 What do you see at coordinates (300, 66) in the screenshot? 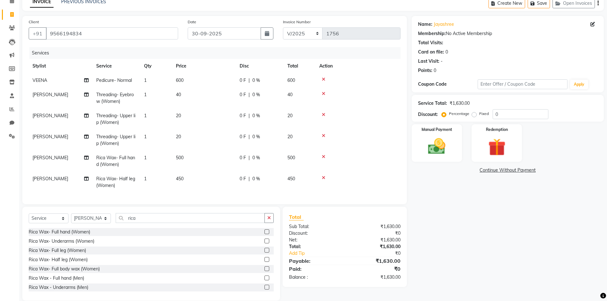
I see `th: Total` at bounding box center [300, 66].